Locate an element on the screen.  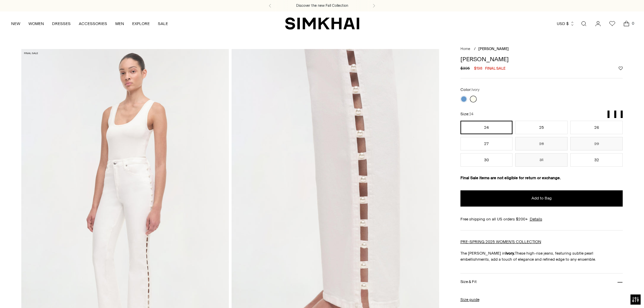
button: 26 is located at coordinates (596, 128).